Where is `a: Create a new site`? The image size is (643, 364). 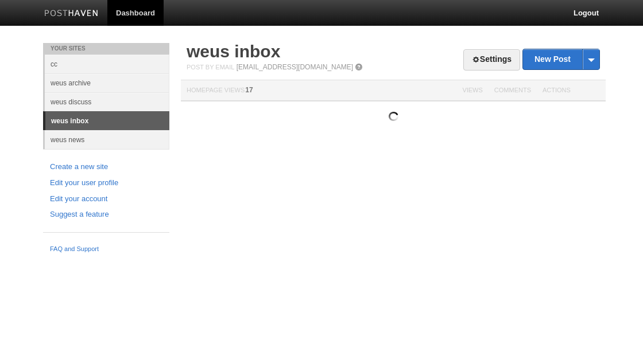
a: Create a new site is located at coordinates (106, 167).